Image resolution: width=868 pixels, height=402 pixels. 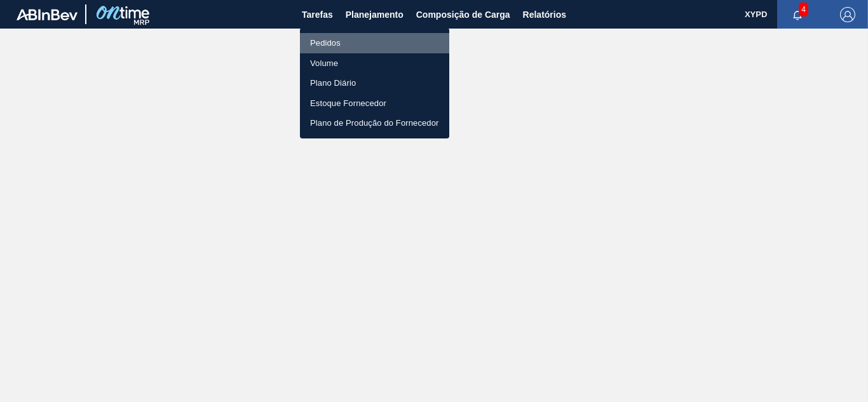 What do you see at coordinates (374, 104) in the screenshot?
I see `a: Estoque Fornecedor` at bounding box center [374, 104].